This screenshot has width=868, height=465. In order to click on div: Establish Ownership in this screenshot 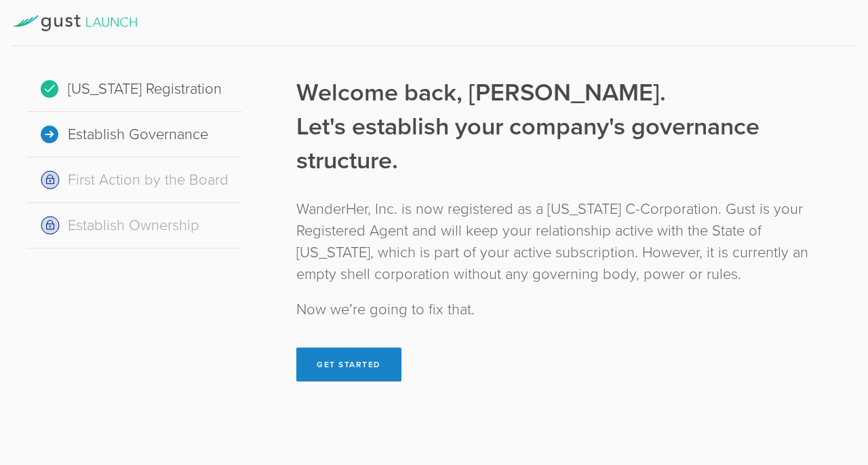, I will do `click(134, 225)`.